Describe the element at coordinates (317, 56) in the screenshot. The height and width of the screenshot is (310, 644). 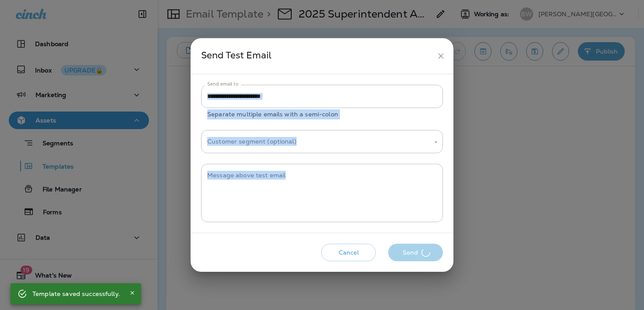
I see `div: Send Test Email` at that location.